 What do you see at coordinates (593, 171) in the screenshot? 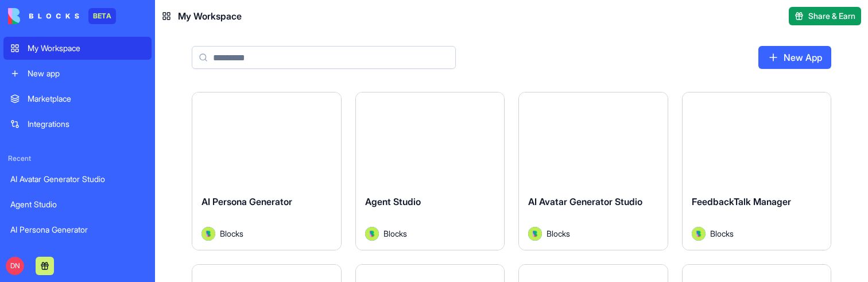
I see `a: AI Avatar Generator StudioAvatarBlocks` at bounding box center [593, 171].